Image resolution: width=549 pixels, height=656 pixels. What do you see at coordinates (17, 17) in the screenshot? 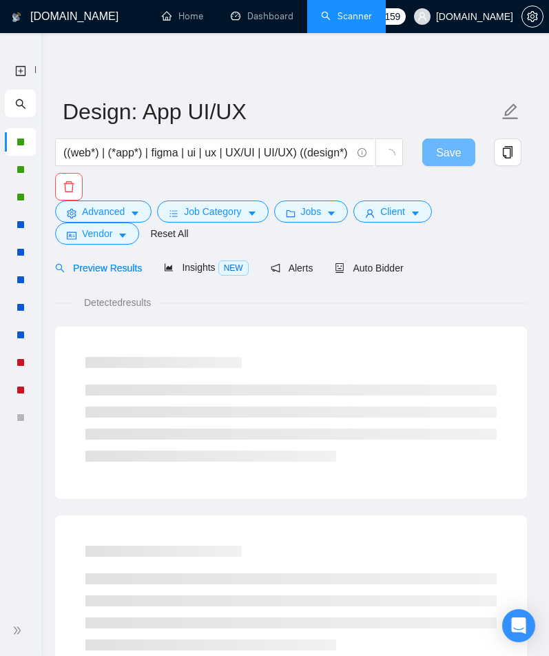
I see `img: logo` at bounding box center [17, 17].